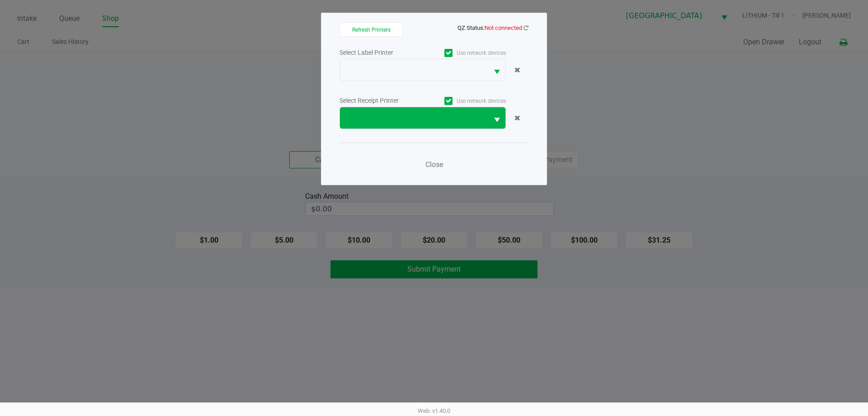  I want to click on button: Close, so click(434, 165).